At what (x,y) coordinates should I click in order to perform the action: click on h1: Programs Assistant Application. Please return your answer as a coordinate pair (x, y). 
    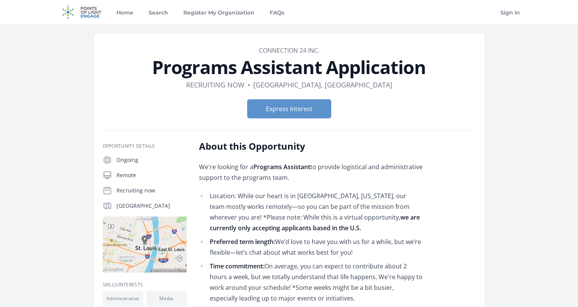
    Looking at the image, I should click on (289, 67).